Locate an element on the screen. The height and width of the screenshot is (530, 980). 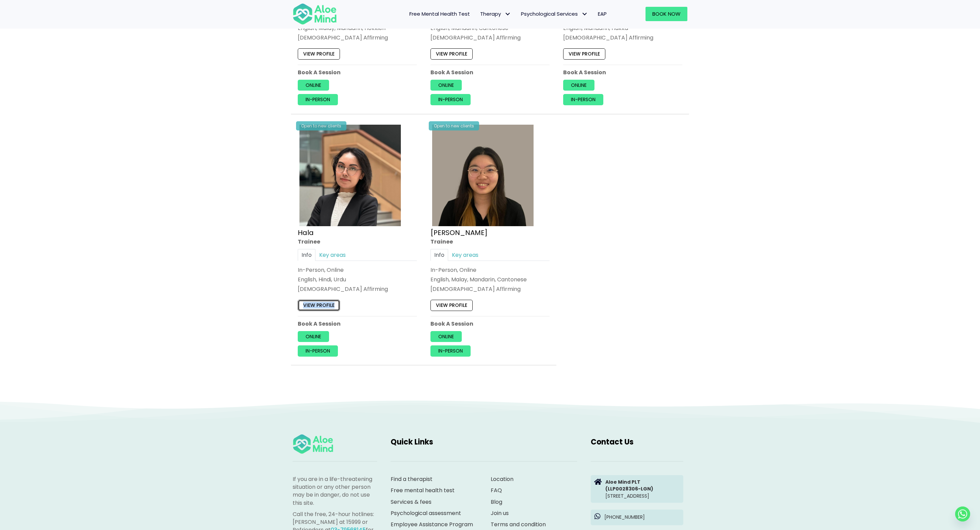
p: English, Malay, Mandarin, Cantonese is located at coordinates (490, 280).